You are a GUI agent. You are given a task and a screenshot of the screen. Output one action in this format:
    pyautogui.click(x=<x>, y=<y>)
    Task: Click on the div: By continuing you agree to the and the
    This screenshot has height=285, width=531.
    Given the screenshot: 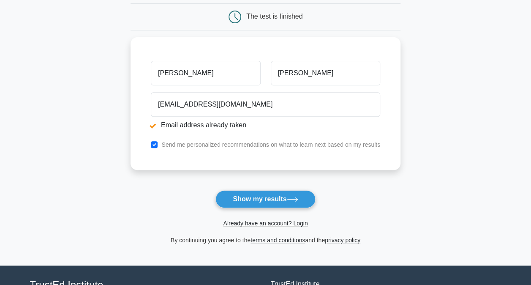 What is the action you would take?
    pyautogui.click(x=266, y=240)
    